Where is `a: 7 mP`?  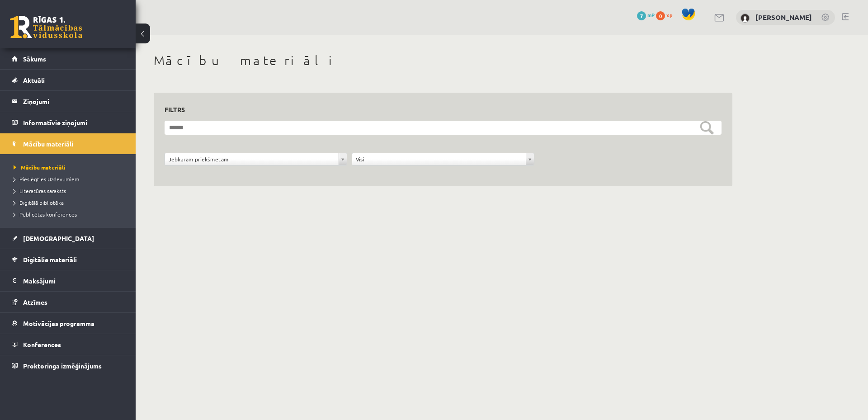
a: 7 mP is located at coordinates (646, 15).